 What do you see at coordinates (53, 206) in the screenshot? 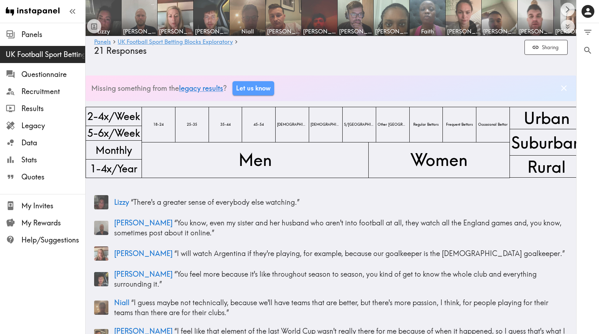
I see `span: My Invites` at bounding box center [53, 206].